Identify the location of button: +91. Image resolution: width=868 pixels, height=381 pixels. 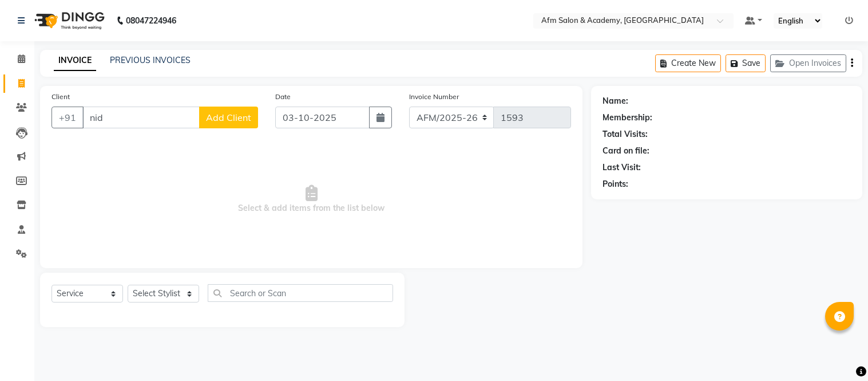
(68, 117).